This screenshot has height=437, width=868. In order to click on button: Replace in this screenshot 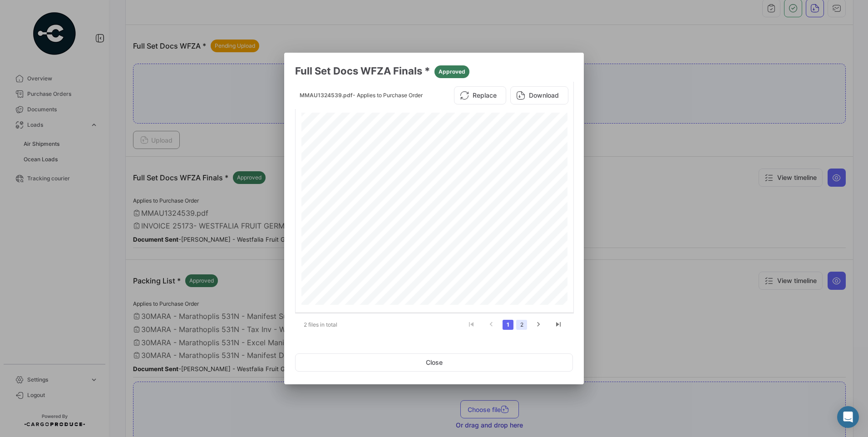, I will do `click(480, 95)`.